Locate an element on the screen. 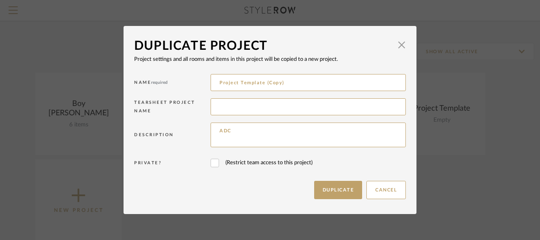  div: Tearsheet Project Name is located at coordinates (172, 108).